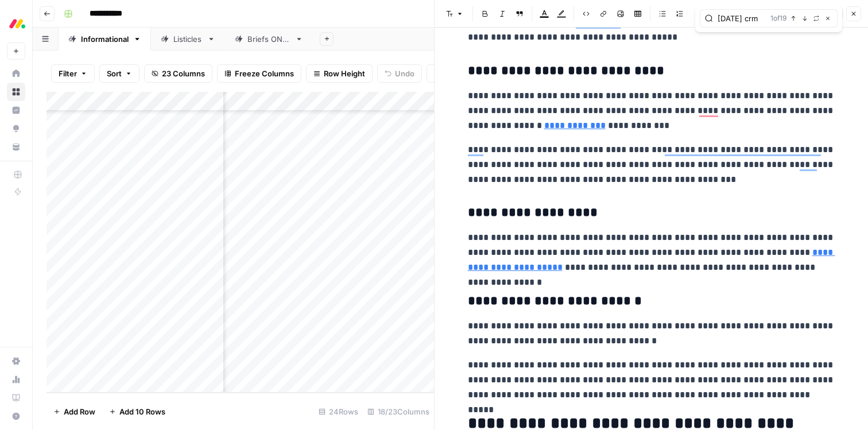 The image size is (868, 430). What do you see at coordinates (16, 128) in the screenshot?
I see `a: Opportunities` at bounding box center [16, 128].